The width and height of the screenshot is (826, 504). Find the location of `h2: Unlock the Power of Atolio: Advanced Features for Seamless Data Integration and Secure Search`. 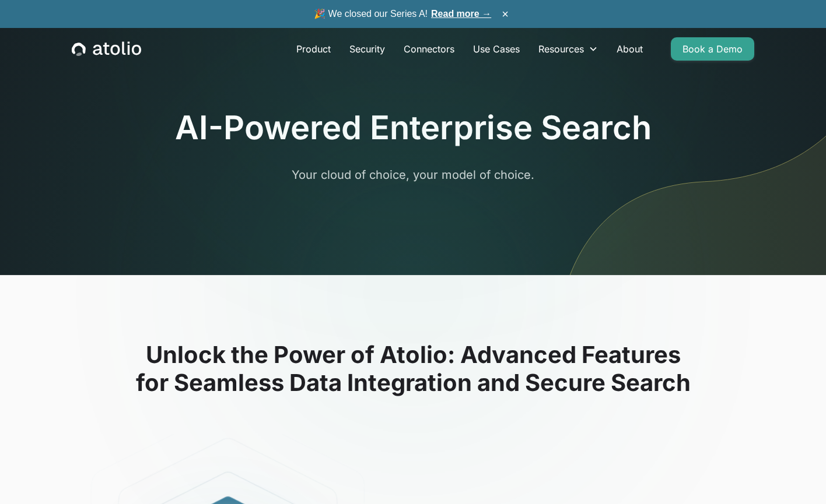

h2: Unlock the Power of Atolio: Advanced Features for Seamless Data Integration and Secure Search is located at coordinates (413, 369).